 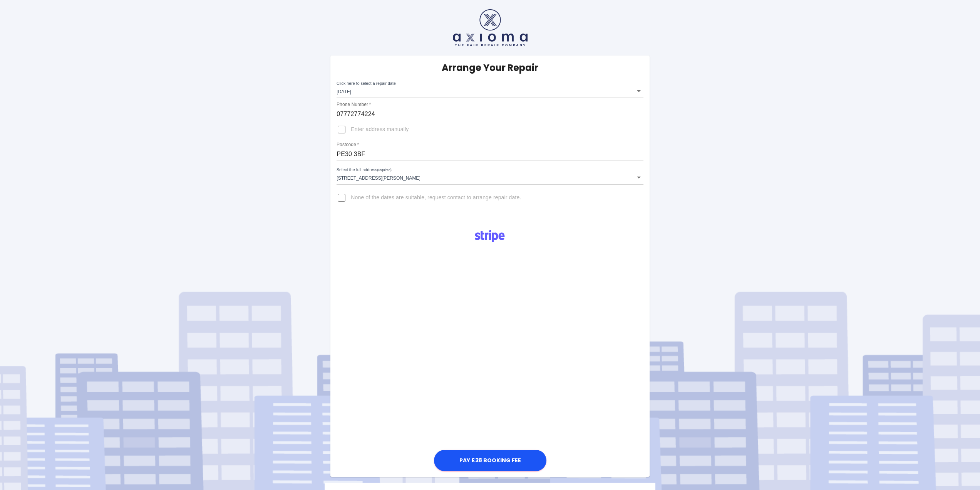 I want to click on label: Click here to select a repair date, so click(x=366, y=83).